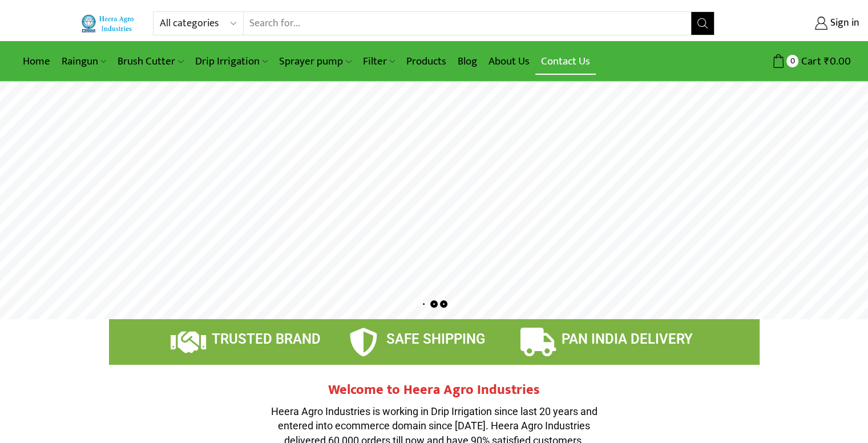 Image resolution: width=868 pixels, height=443 pixels. What do you see at coordinates (468, 61) in the screenshot?
I see `a: Blog` at bounding box center [468, 61].